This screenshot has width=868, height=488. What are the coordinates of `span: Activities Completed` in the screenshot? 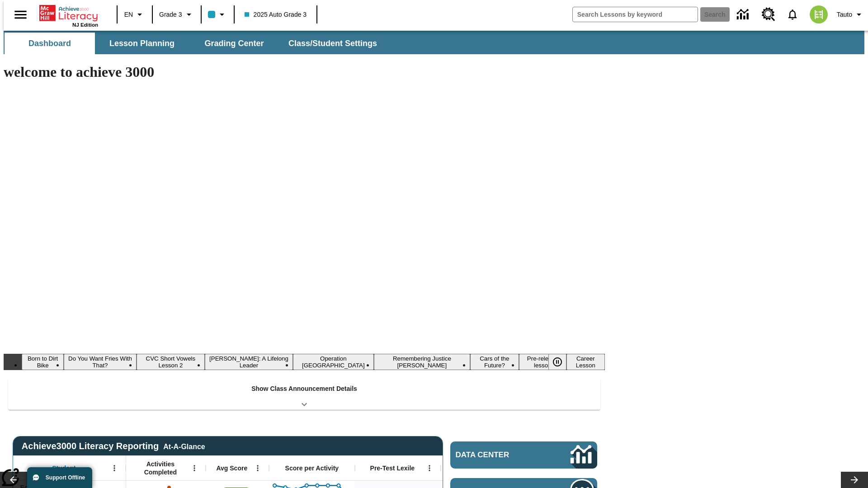 It's located at (161, 468).